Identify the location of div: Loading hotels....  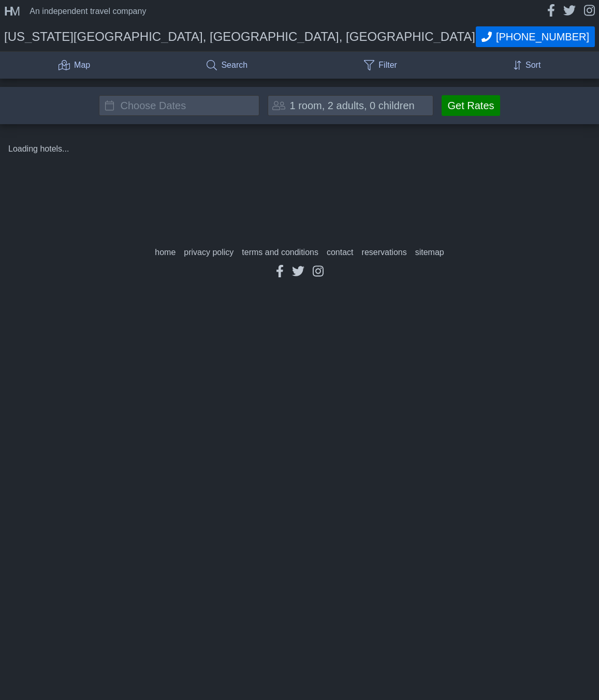
(38, 149).